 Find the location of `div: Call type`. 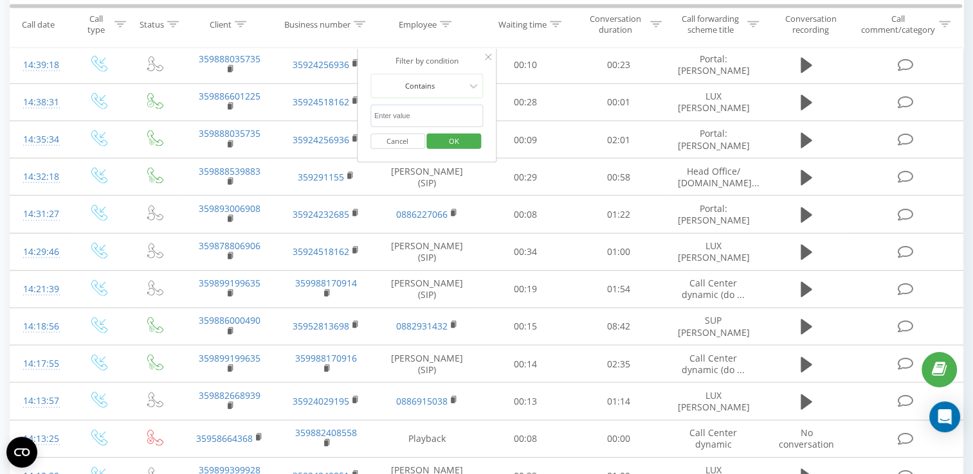

div: Call type is located at coordinates (96, 24).